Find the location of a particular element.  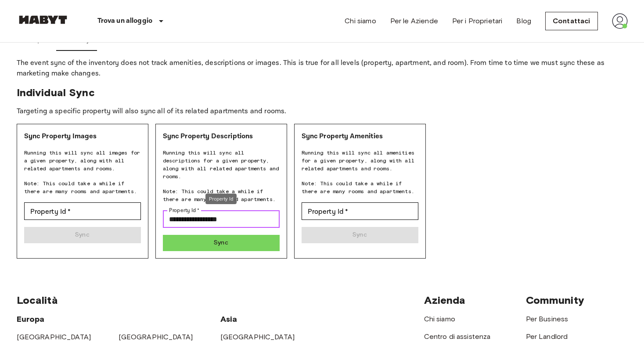

p: Sync Property Amenities is located at coordinates (360, 136).